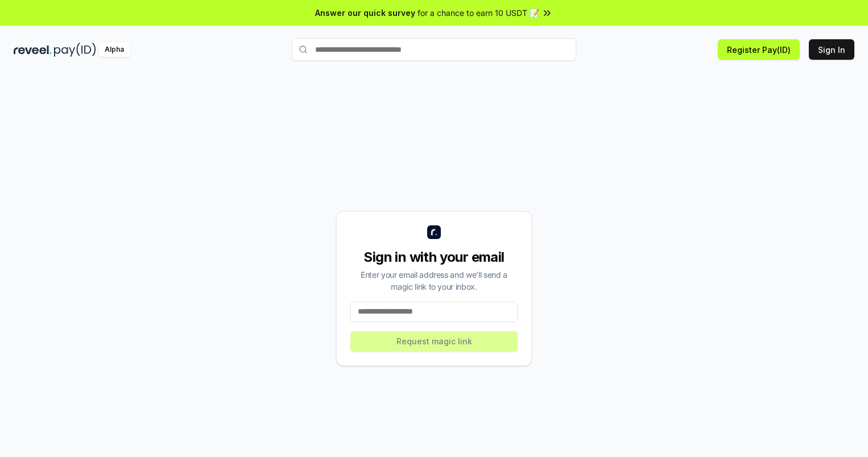 Image resolution: width=868 pixels, height=457 pixels. Describe the element at coordinates (114, 49) in the screenshot. I see `div: Alpha` at that location.